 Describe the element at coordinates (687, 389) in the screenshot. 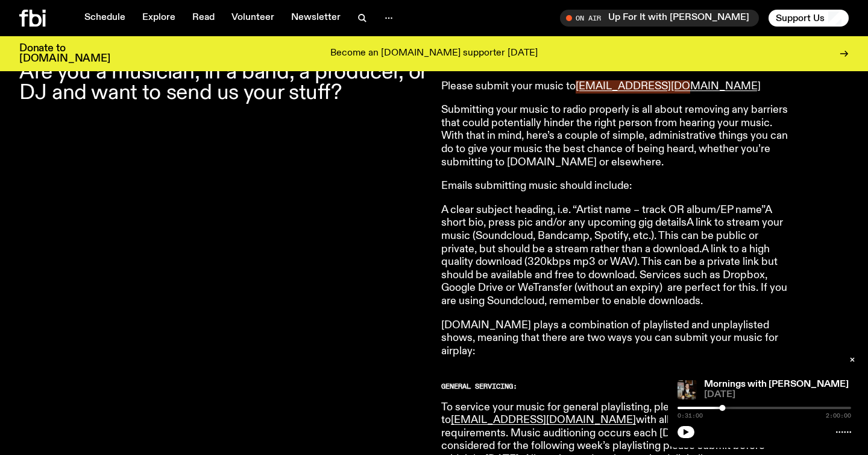

I see `a: Sam blankly stares at the camera, brightly lit by a camera flash wearing a hat collared shirt and...` at that location.